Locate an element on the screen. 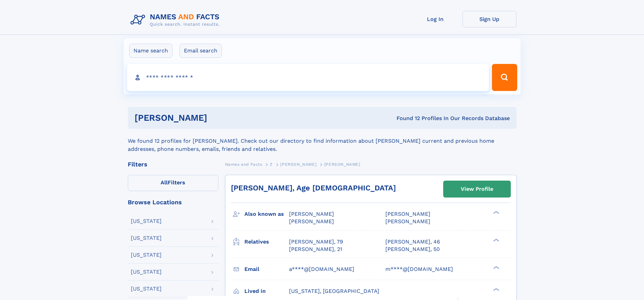  input: search input is located at coordinates (308, 78).